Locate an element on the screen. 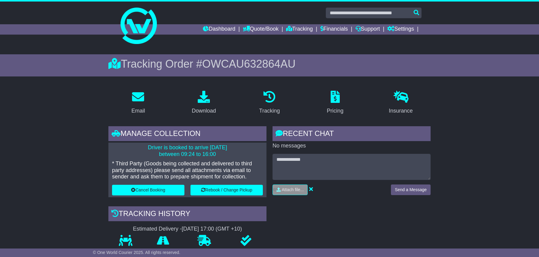 The height and width of the screenshot is (257, 539). span: © One World Courier 2025. All rights reserved. is located at coordinates (137, 252).